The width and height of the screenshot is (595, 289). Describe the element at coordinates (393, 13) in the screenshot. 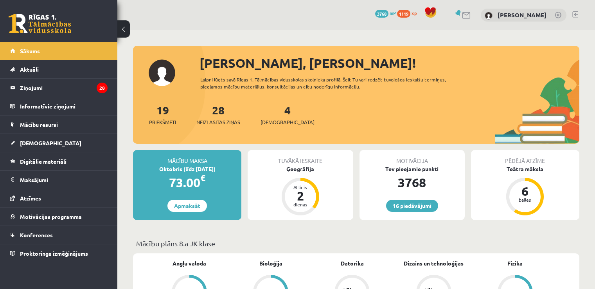

I see `span: mP` at that location.